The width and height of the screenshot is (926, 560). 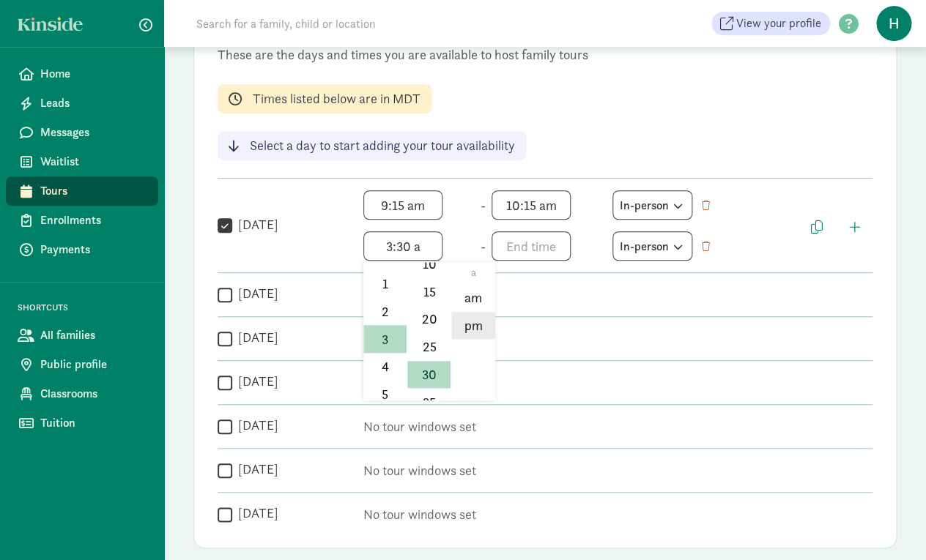 What do you see at coordinates (93, 364) in the screenshot?
I see `span: Public profile` at bounding box center [93, 364].